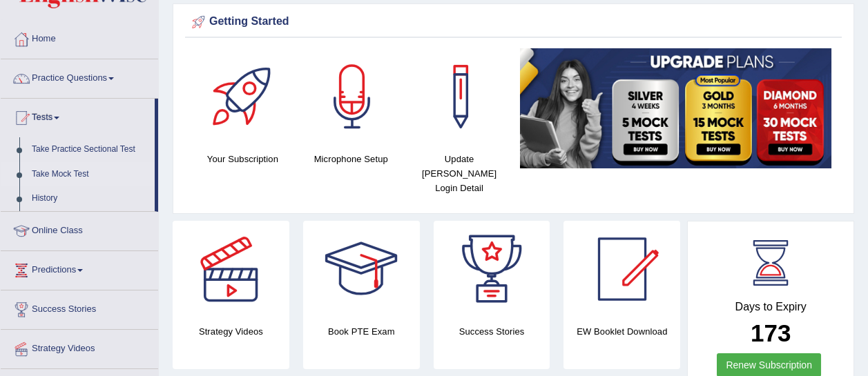 Image resolution: width=868 pixels, height=376 pixels. Describe the element at coordinates (676, 108) in the screenshot. I see `img: small5.jpg` at that location.